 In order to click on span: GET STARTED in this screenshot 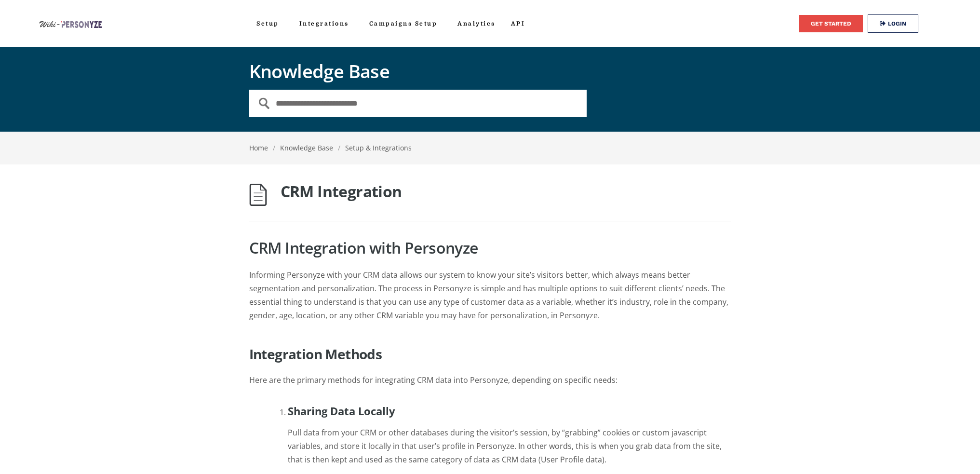, I will do `click(831, 24)`.